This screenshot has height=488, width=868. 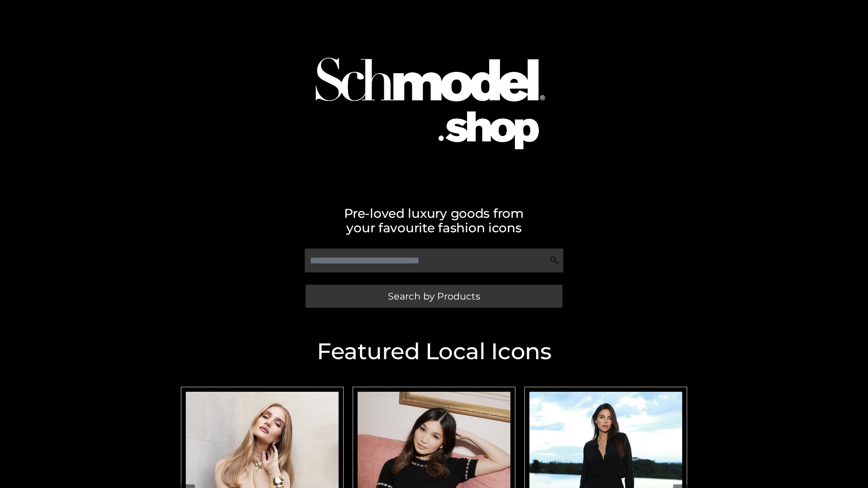 I want to click on h2: Pre-loved luxury goods from your favourite fashion icons, so click(x=434, y=220).